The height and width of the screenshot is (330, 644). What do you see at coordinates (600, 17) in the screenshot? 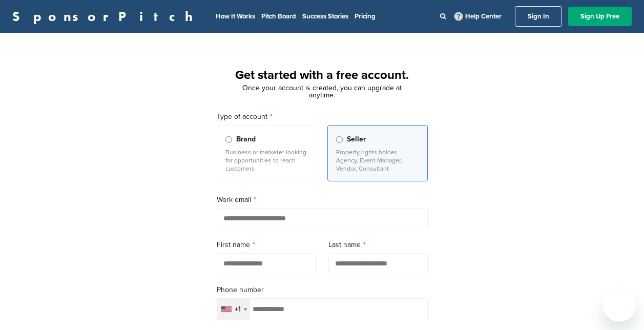
I see `a: Sign Up Free` at bounding box center [600, 17].